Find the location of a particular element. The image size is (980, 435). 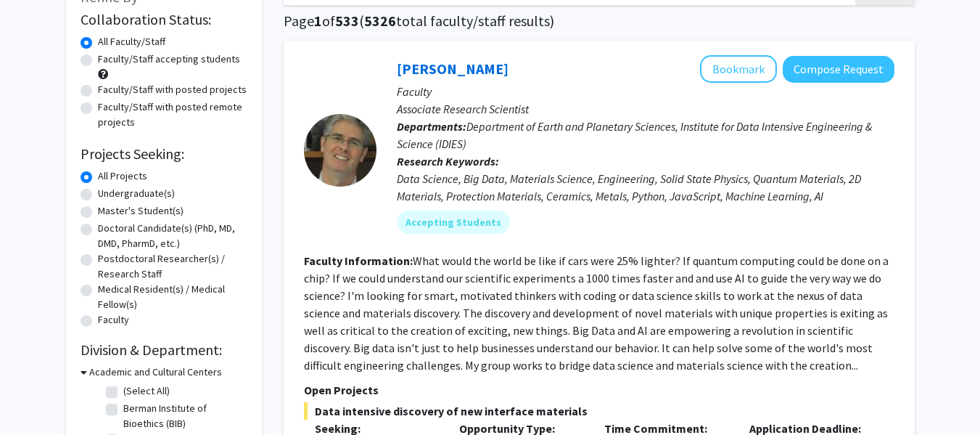

span: 1 is located at coordinates (318, 20).